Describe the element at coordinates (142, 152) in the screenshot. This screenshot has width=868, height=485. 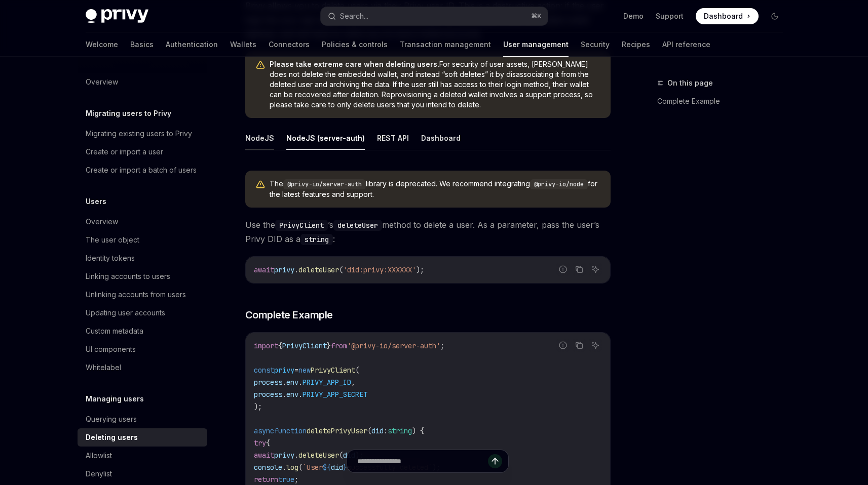
I see `a: Create or import a user` at that location.